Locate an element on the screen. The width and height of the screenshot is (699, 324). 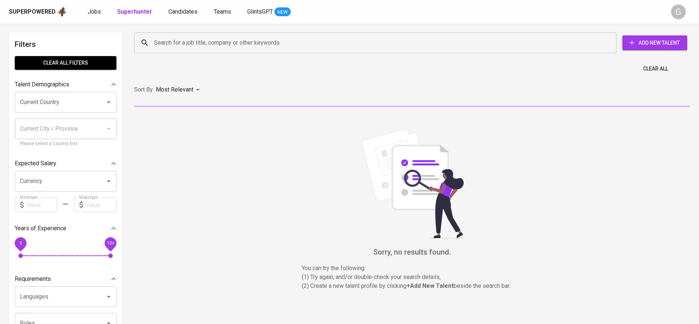
img: app logo is located at coordinates (62, 12).